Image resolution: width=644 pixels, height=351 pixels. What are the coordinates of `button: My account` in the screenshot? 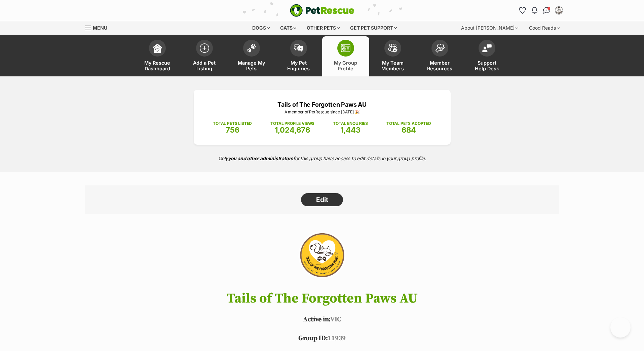 It's located at (559, 11).